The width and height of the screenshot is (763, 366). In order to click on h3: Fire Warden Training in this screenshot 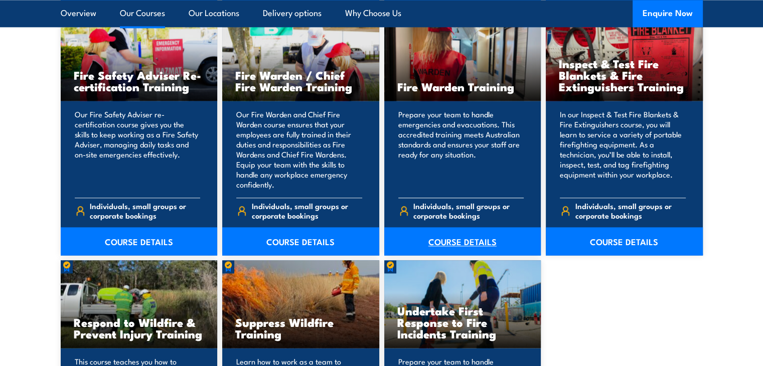, I will do `click(462, 86)`.